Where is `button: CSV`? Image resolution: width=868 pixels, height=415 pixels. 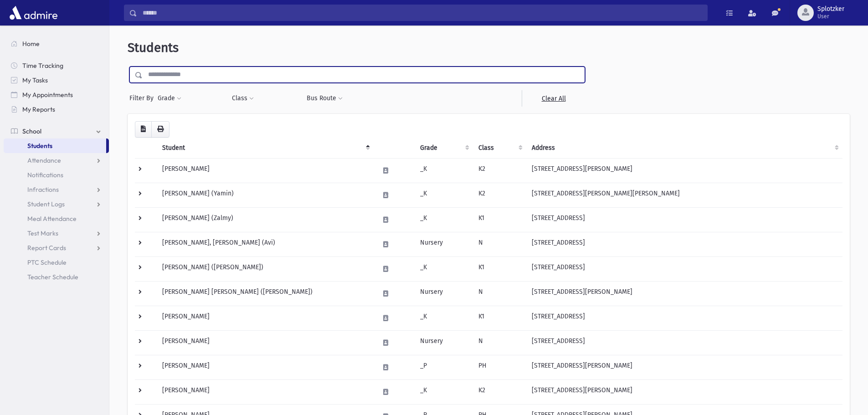 button: CSV is located at coordinates (143, 130).